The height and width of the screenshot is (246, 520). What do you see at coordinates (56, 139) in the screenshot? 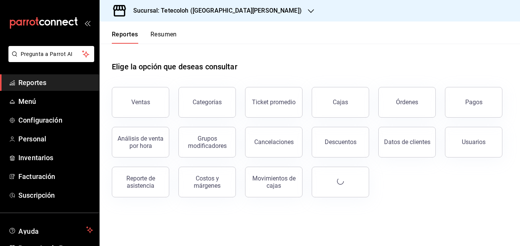
I see `span: Personal` at bounding box center [56, 139].